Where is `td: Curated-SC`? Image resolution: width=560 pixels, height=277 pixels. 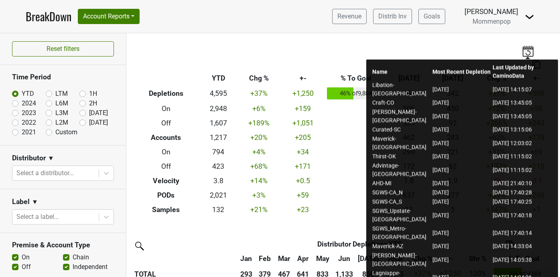 td: Curated-SC is located at coordinates (402, 130).